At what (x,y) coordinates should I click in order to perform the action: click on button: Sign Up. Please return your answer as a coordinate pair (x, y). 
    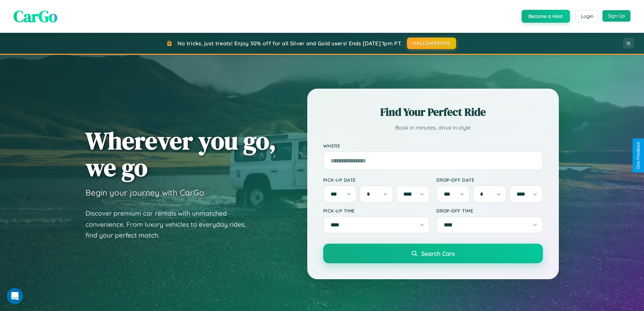
    Looking at the image, I should click on (616, 16).